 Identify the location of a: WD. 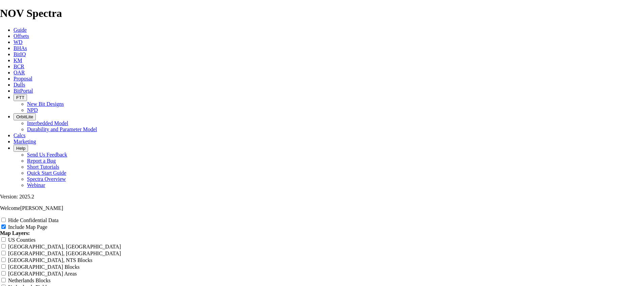
(17, 42).